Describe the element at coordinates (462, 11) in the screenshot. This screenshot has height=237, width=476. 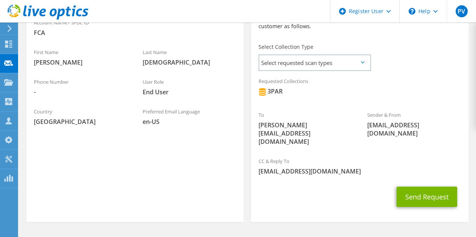
I see `span: PV` at that location.